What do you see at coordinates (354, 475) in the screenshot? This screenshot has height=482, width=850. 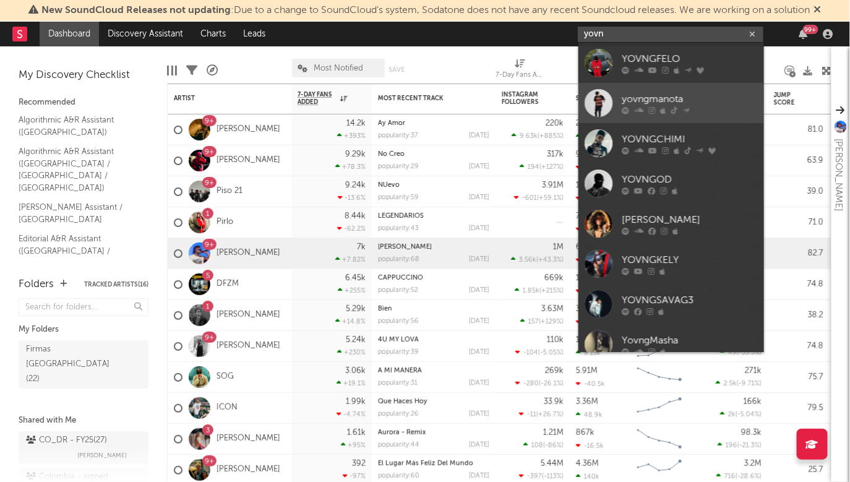 I see `div: -97 %` at bounding box center [354, 475].